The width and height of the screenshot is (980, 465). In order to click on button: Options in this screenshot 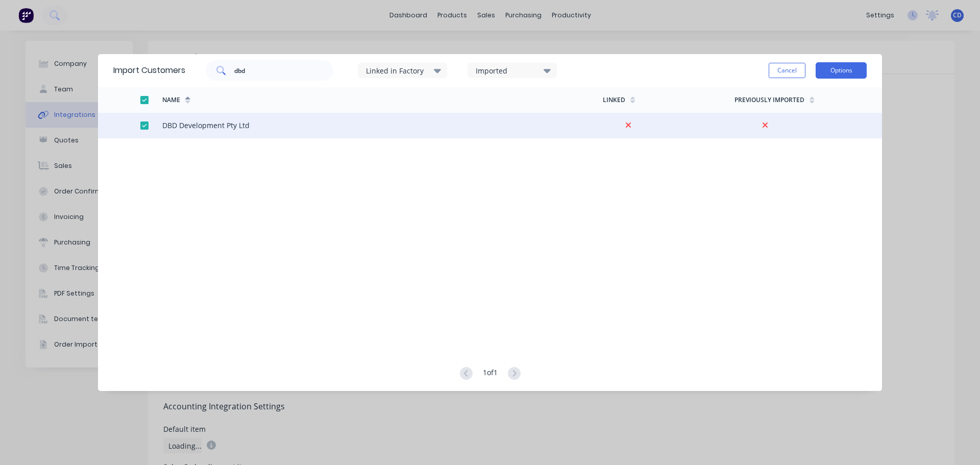, I will do `click(841, 71)`.